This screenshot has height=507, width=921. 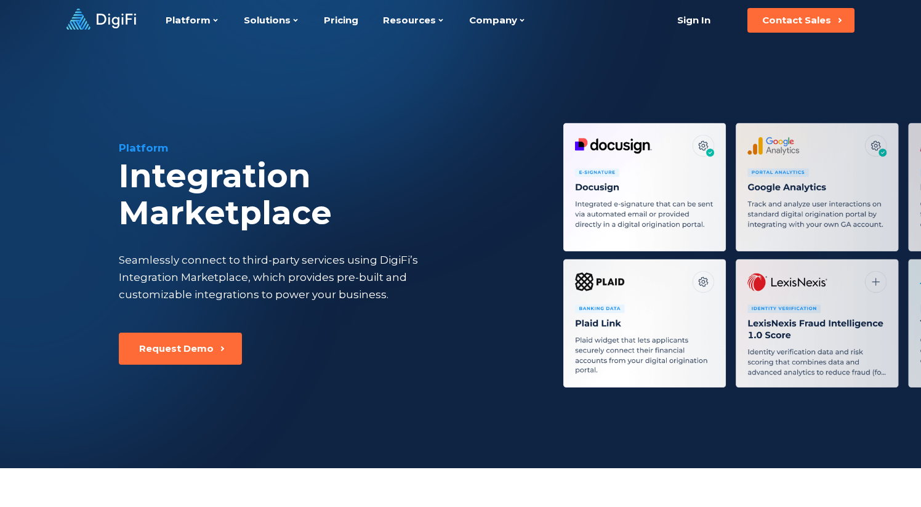 I want to click on a: Request Demo, so click(x=180, y=349).